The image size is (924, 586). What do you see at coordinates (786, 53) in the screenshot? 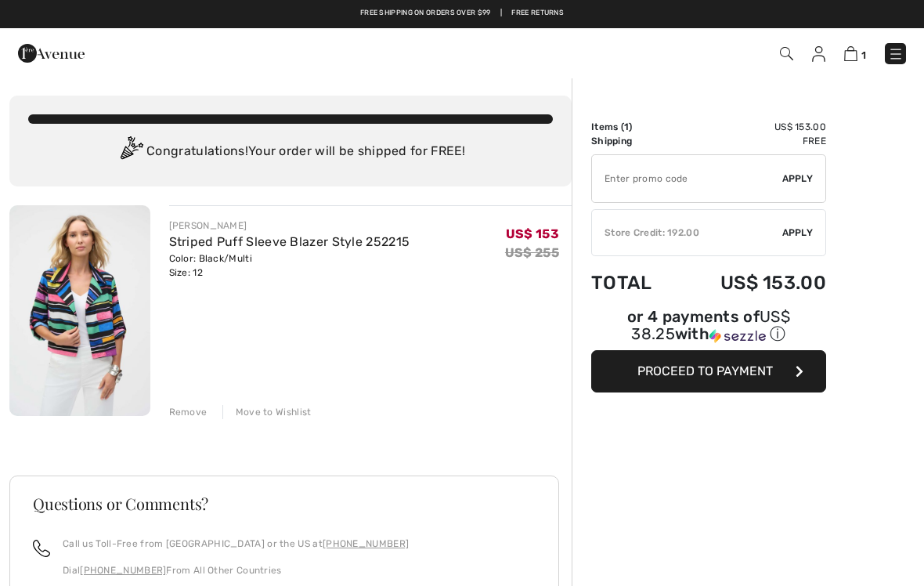
I see `img: Search` at bounding box center [786, 53].